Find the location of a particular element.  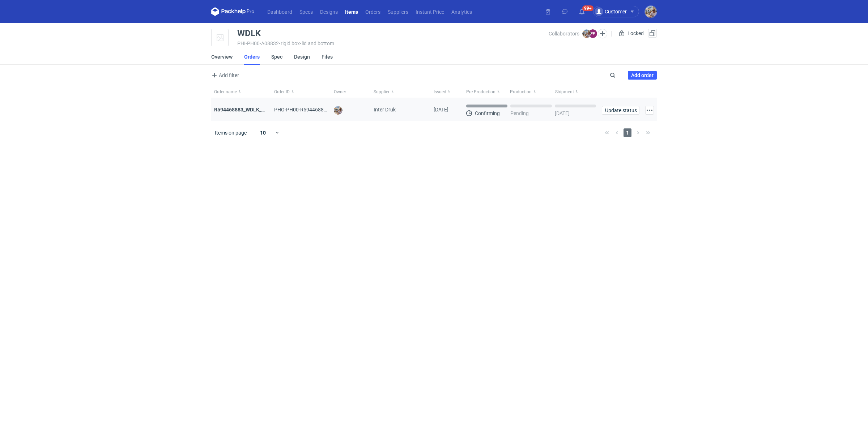

a: Specs is located at coordinates (306, 12).